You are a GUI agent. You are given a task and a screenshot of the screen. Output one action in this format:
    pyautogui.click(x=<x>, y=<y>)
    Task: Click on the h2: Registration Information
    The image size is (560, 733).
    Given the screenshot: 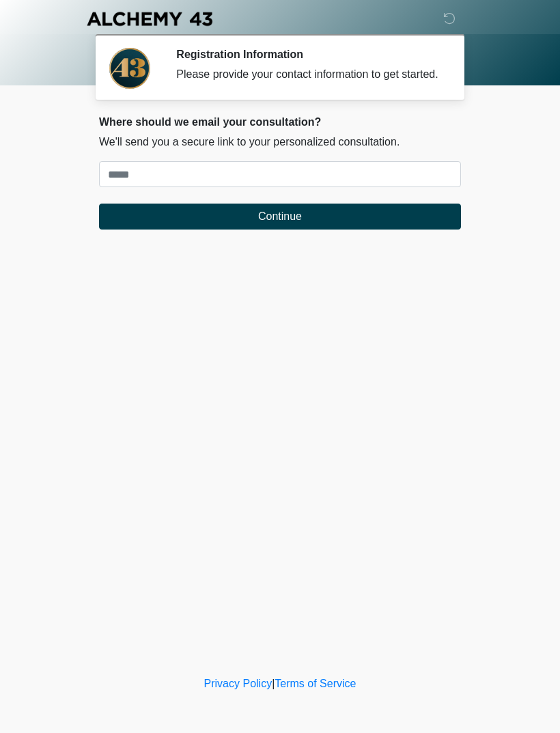 What is the action you would take?
    pyautogui.click(x=308, y=54)
    